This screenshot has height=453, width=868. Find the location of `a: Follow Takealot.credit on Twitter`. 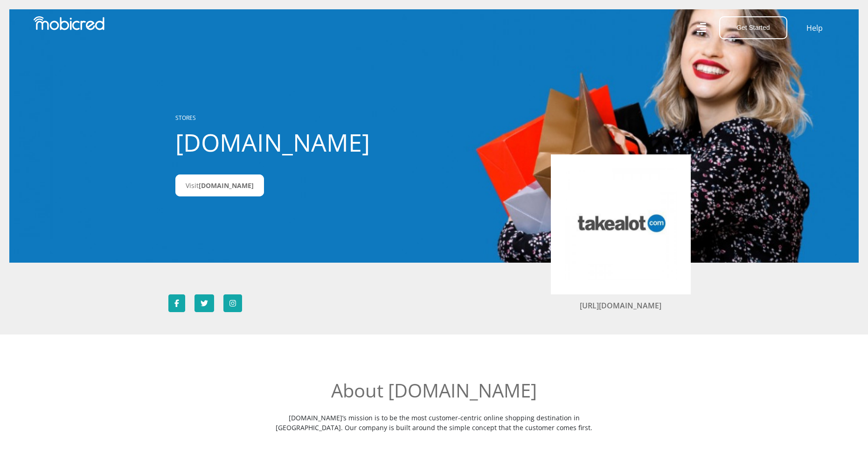

a: Follow Takealot.credit on Twitter is located at coordinates (204, 303).